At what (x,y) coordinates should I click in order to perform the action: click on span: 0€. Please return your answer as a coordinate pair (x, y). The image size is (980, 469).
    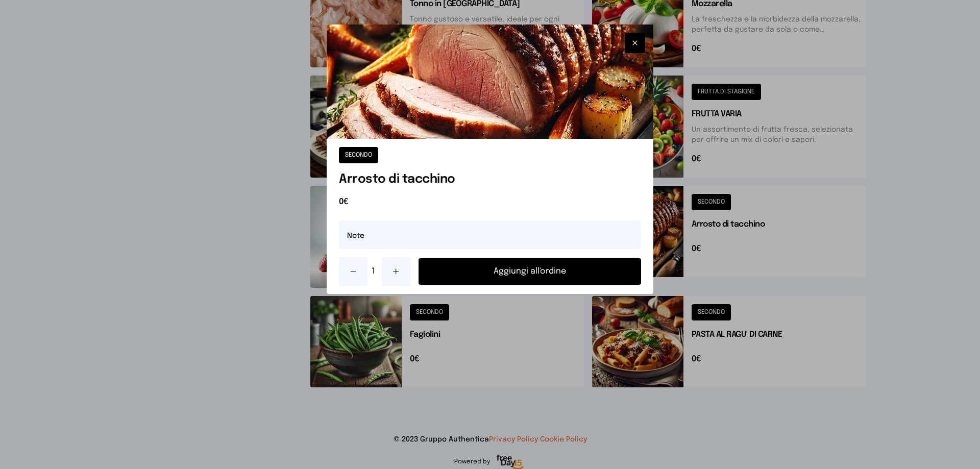
    Looking at the image, I should click on (490, 202).